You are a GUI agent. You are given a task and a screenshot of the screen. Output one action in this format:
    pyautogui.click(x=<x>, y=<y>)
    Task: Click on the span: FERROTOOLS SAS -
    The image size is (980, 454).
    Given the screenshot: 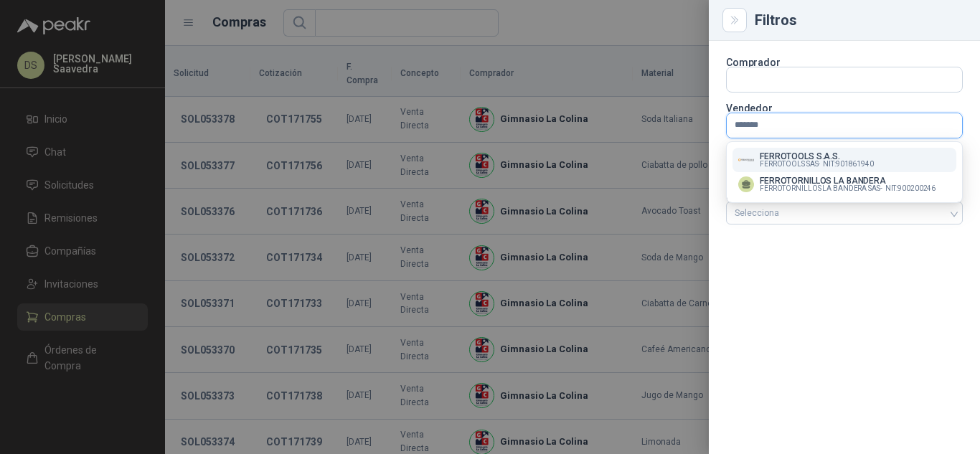 What is the action you would take?
    pyautogui.click(x=790, y=164)
    